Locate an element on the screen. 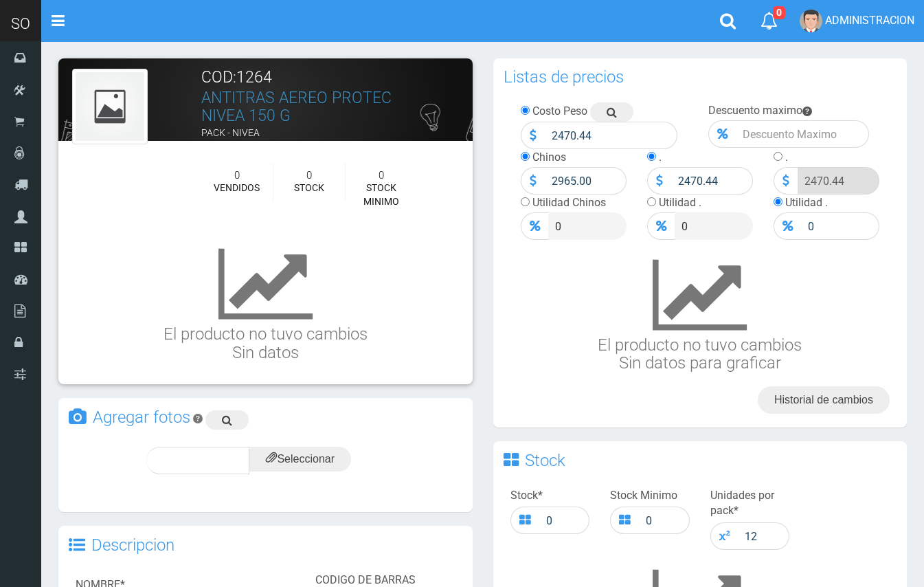 The width and height of the screenshot is (924, 587). label: Descuento maximo is located at coordinates (755, 110).